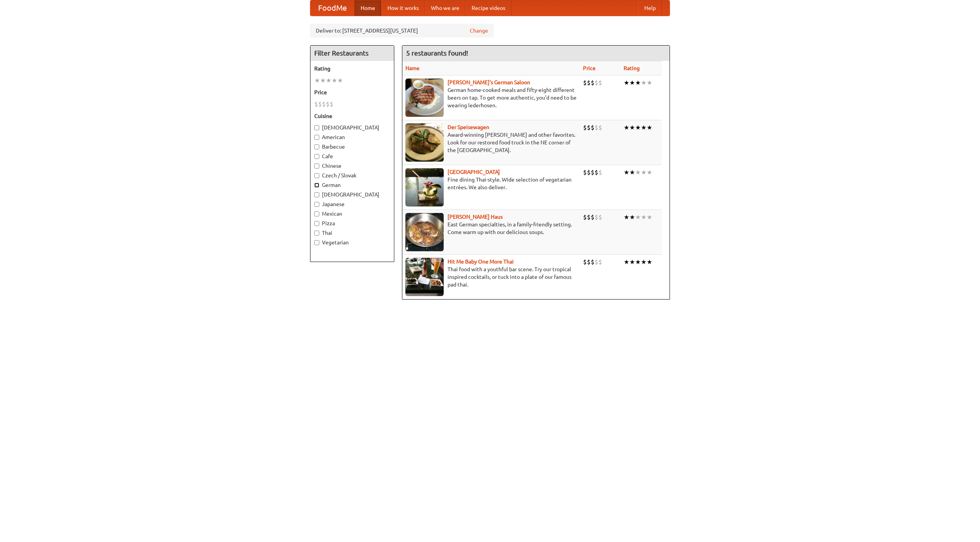 The image size is (980, 542). I want to click on input: Barbecue, so click(317, 147).